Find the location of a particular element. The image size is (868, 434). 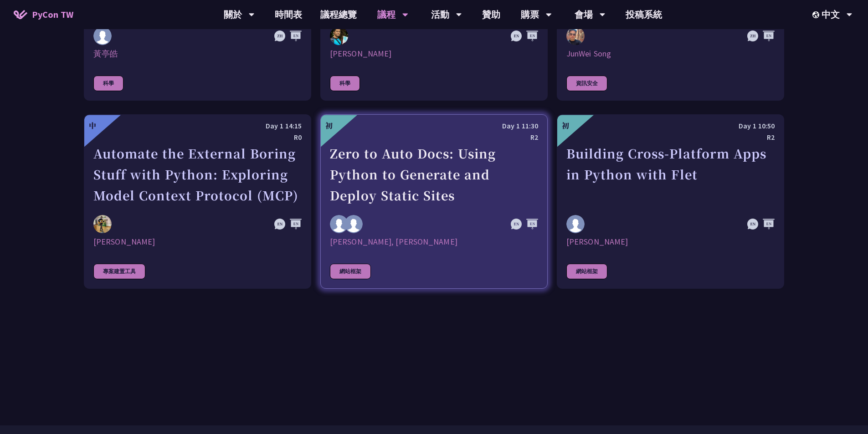

div: Automate the External Boring Stuff with Python: Exploring Model Context Protocol (MCP) is located at coordinates (197, 174).